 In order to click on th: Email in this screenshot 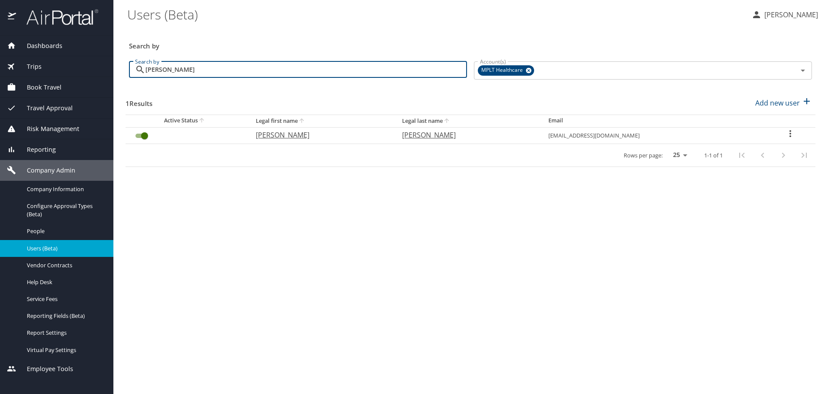, I will do `click(654, 121)`.